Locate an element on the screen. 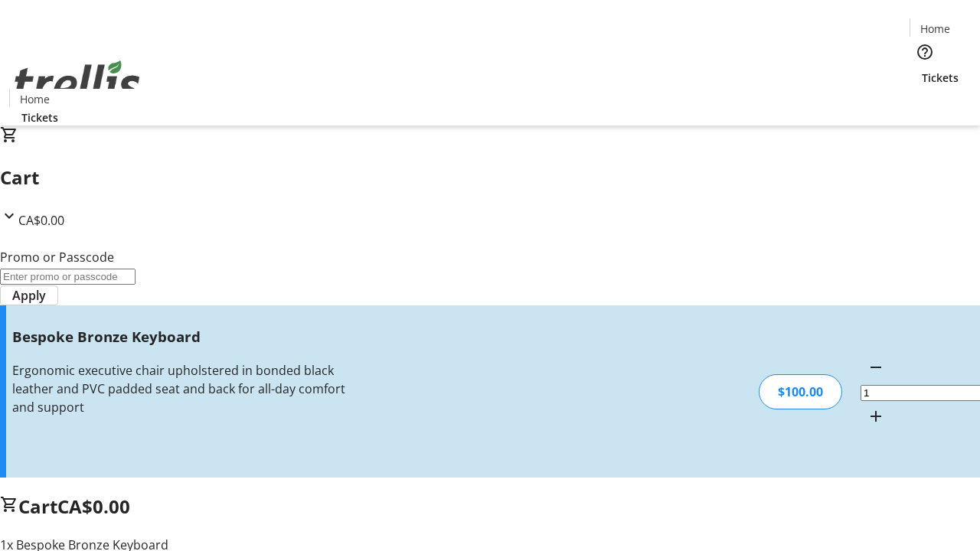 This screenshot has width=980, height=551. span: Apply is located at coordinates (29, 295).